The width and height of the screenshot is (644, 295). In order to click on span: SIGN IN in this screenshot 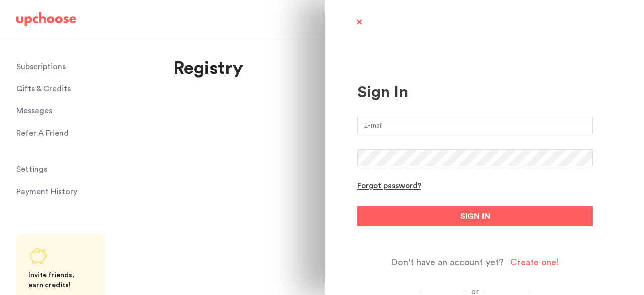, I will do `click(475, 216)`.